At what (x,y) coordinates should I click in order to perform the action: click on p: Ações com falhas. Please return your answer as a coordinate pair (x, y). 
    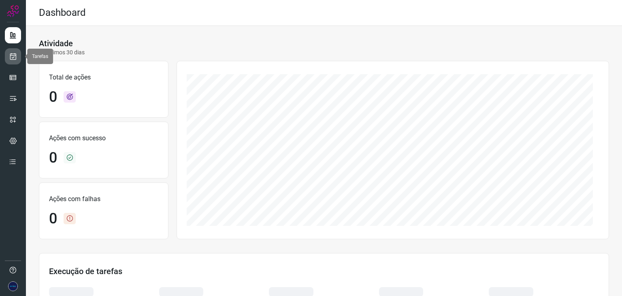
    Looking at the image, I should click on (104, 199).